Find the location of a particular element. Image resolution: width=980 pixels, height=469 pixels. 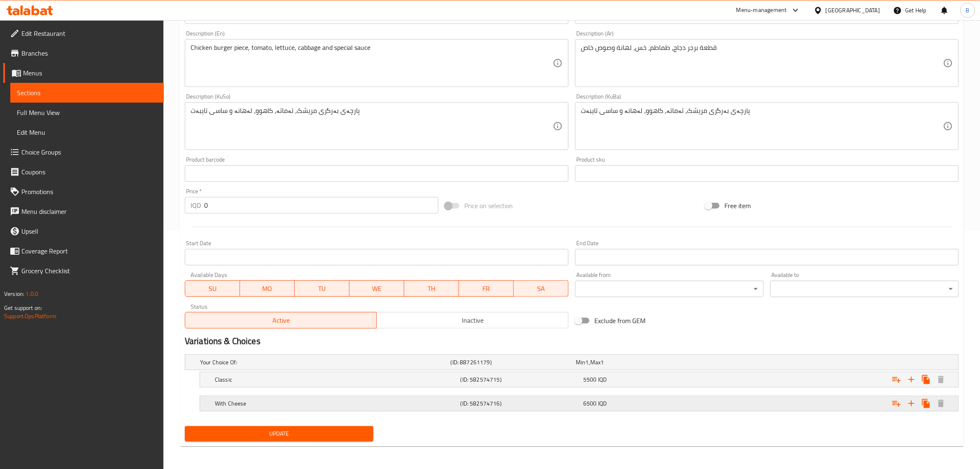

div: Menu-management is located at coordinates (761, 10).